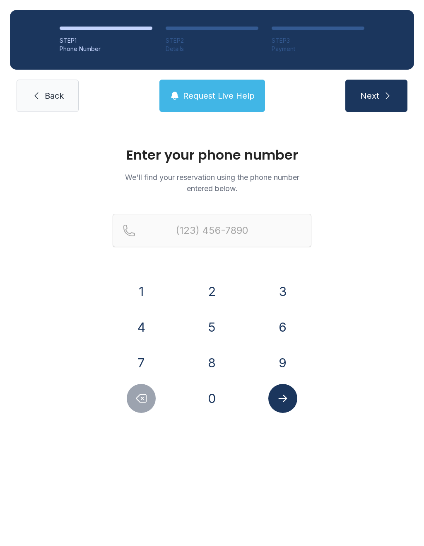 The width and height of the screenshot is (424, 546). What do you see at coordinates (141, 327) in the screenshot?
I see `button: 4` at bounding box center [141, 327].